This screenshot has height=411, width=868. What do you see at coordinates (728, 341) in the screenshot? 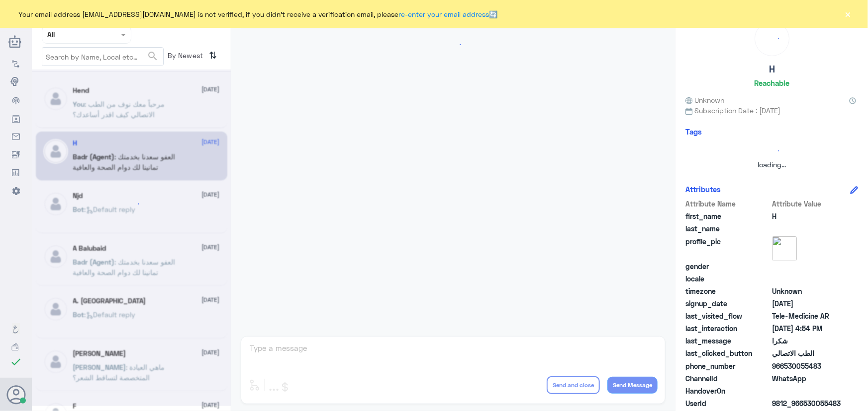
I see `span: last_message` at bounding box center [728, 341].